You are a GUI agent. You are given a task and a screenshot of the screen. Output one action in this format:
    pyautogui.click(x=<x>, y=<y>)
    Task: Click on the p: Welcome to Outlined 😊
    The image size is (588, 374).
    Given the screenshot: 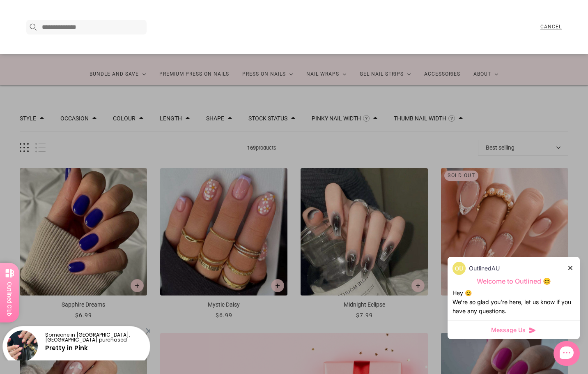 What is the action you would take?
    pyautogui.click(x=514, y=281)
    